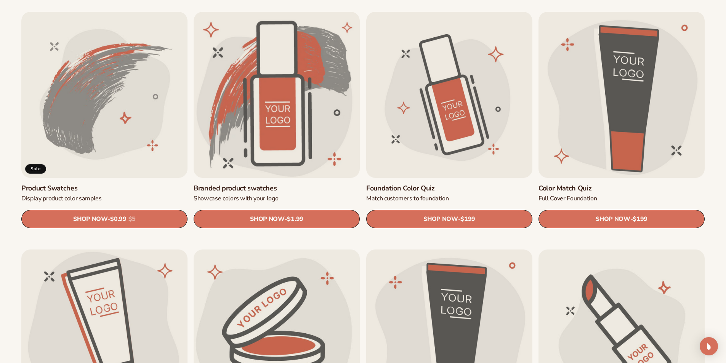 The height and width of the screenshot is (363, 726). Describe the element at coordinates (104, 219) in the screenshot. I see `a: SHOP NOW- $0.99 $5` at that location.